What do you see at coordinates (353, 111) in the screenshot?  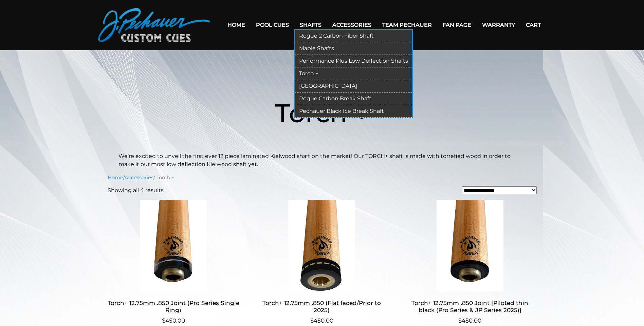 I see `a: Pechauer Black Ice Break Shaft` at bounding box center [353, 111].